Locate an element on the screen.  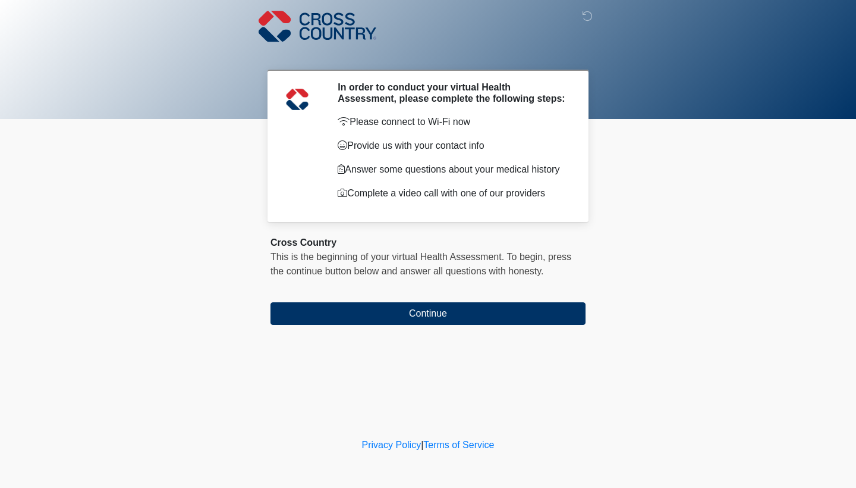
p: Provide us with your contact info is located at coordinates (453, 146).